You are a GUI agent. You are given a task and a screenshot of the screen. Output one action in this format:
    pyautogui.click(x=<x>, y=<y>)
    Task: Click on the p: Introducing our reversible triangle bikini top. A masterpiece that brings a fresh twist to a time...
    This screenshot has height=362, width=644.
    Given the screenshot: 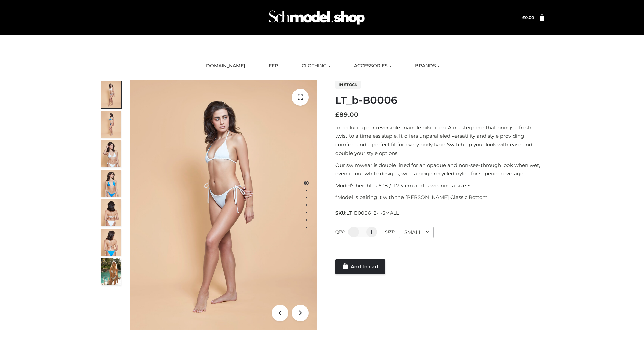 What is the action you would take?
    pyautogui.click(x=439, y=140)
    